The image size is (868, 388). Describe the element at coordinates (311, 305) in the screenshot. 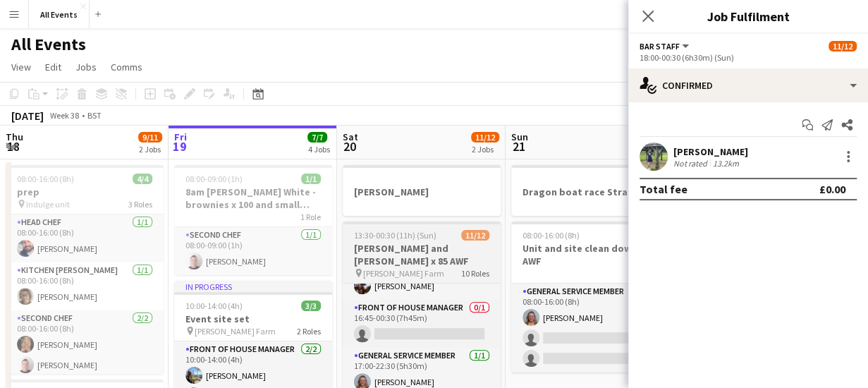

I see `span: 3/3` at that location.